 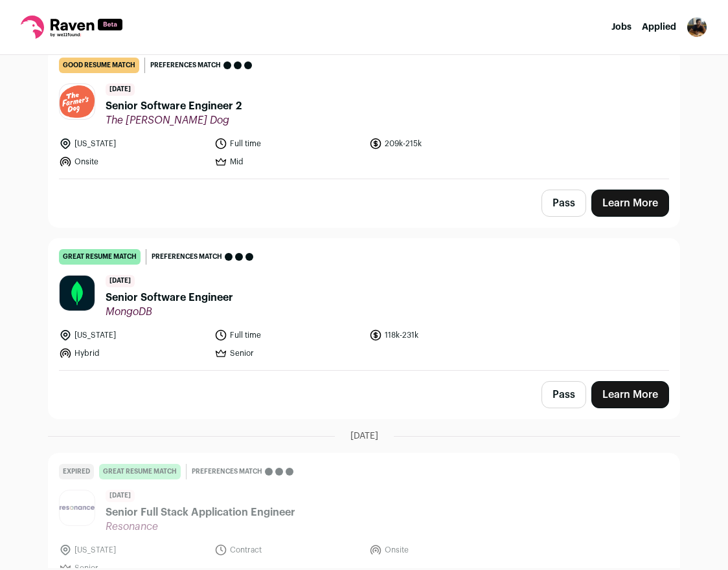 I want to click on div: good resume match, so click(x=99, y=66).